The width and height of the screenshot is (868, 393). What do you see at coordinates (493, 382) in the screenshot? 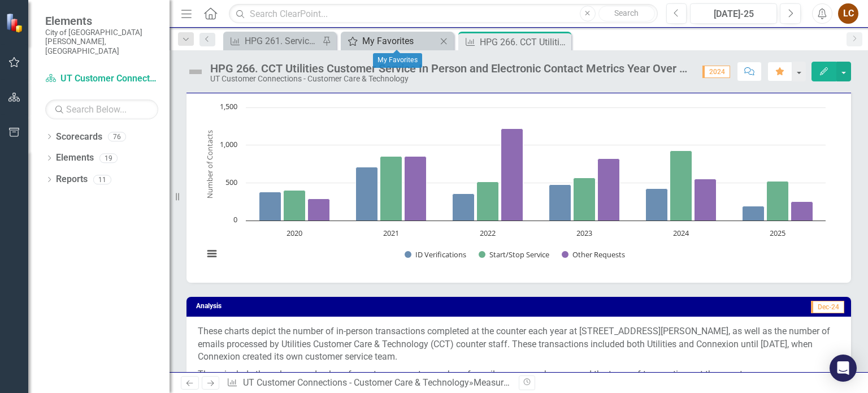
I see `a: Measures` at bounding box center [493, 382].